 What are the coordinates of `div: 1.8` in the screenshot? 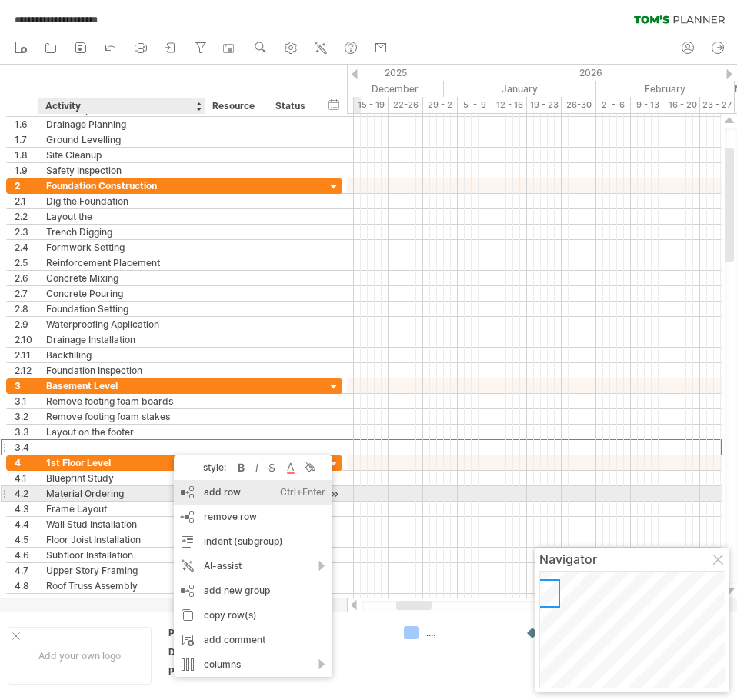 It's located at (26, 155).